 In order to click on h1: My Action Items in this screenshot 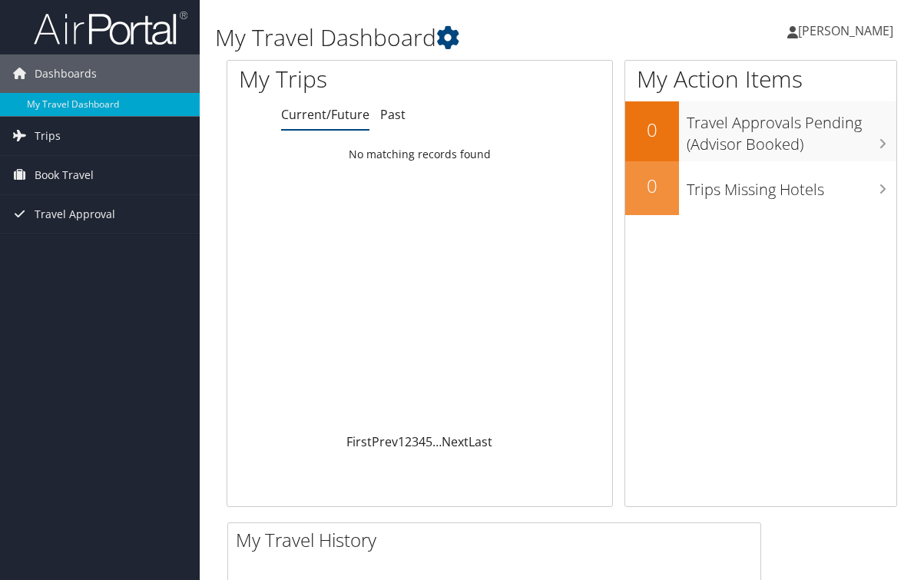, I will do `click(761, 79)`.